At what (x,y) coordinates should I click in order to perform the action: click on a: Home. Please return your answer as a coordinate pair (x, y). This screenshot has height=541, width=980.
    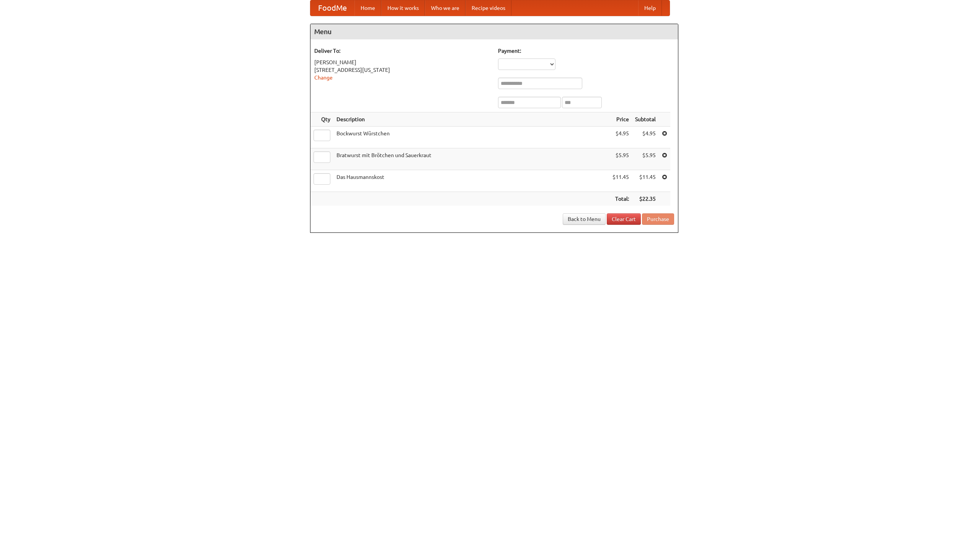
    Looking at the image, I should click on (368, 8).